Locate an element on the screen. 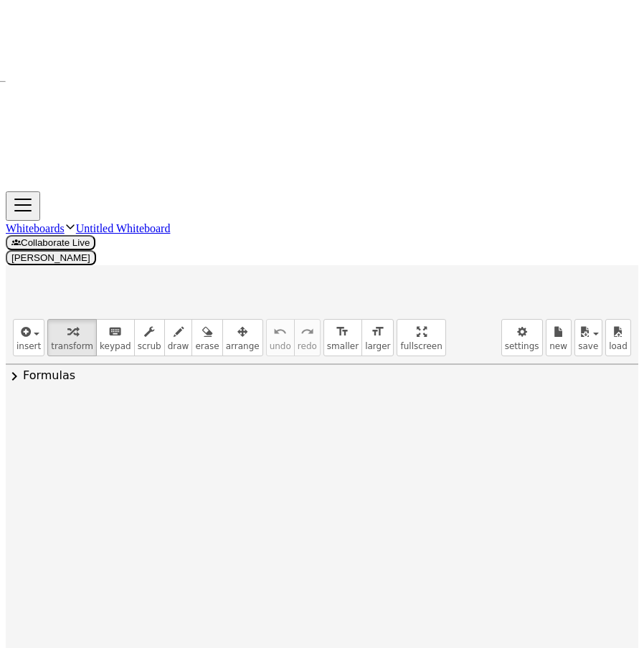 The image size is (644, 648). button: format_sizesmaller is located at coordinates (343, 338).